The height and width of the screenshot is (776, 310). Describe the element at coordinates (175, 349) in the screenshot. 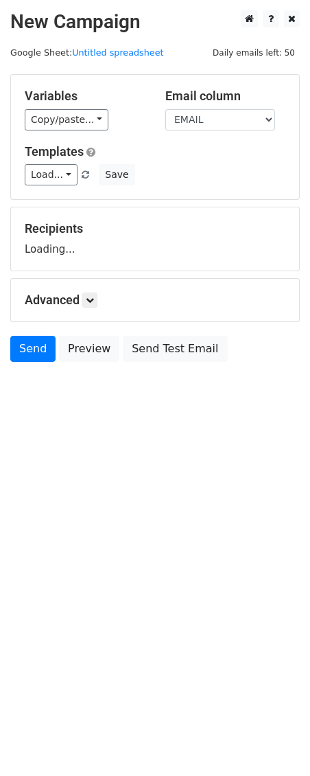

I see `a: Send Test Email` at that location.